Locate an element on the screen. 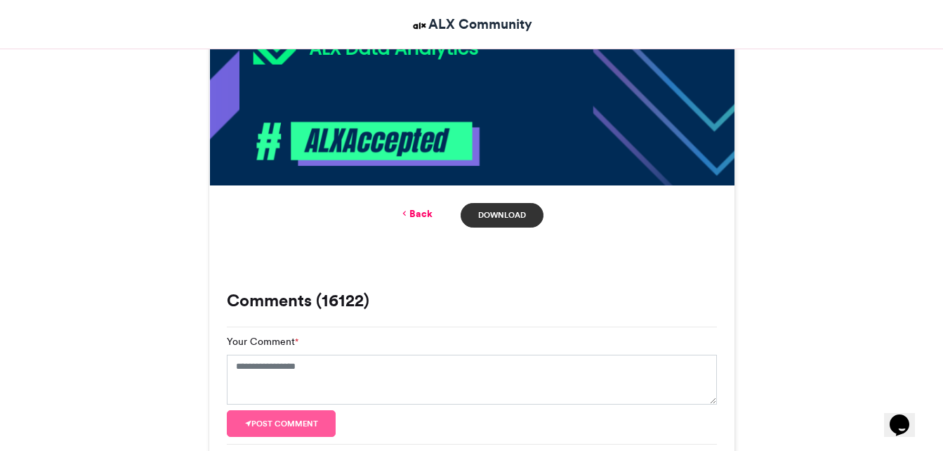 The width and height of the screenshot is (943, 451). a: ALX Community is located at coordinates (471, 24).